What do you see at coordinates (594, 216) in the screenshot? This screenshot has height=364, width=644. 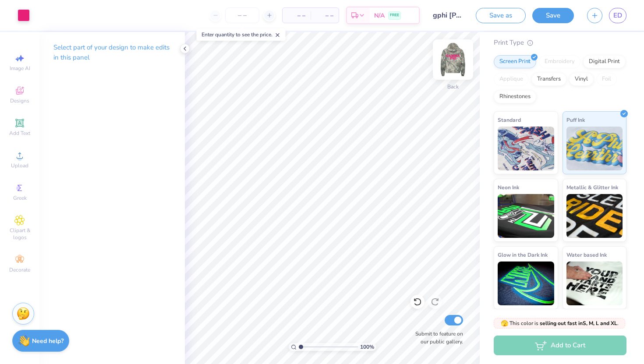 I see `img: Metallic & Glitter Ink` at bounding box center [594, 216].